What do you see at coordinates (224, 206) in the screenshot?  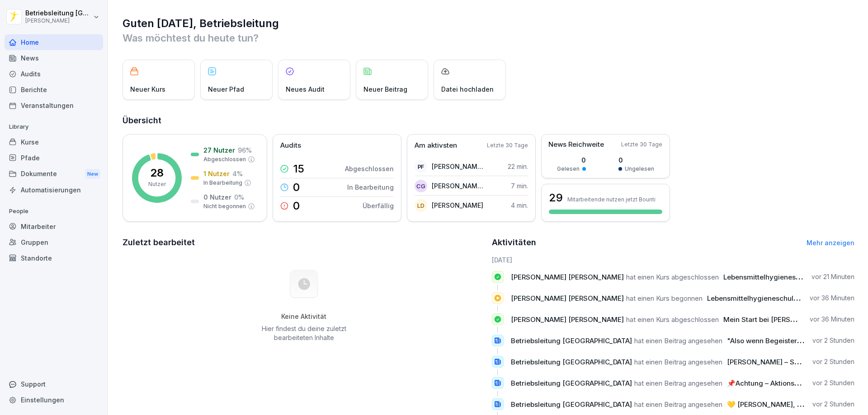 I see `p: Nicht begonnen` at bounding box center [224, 206].